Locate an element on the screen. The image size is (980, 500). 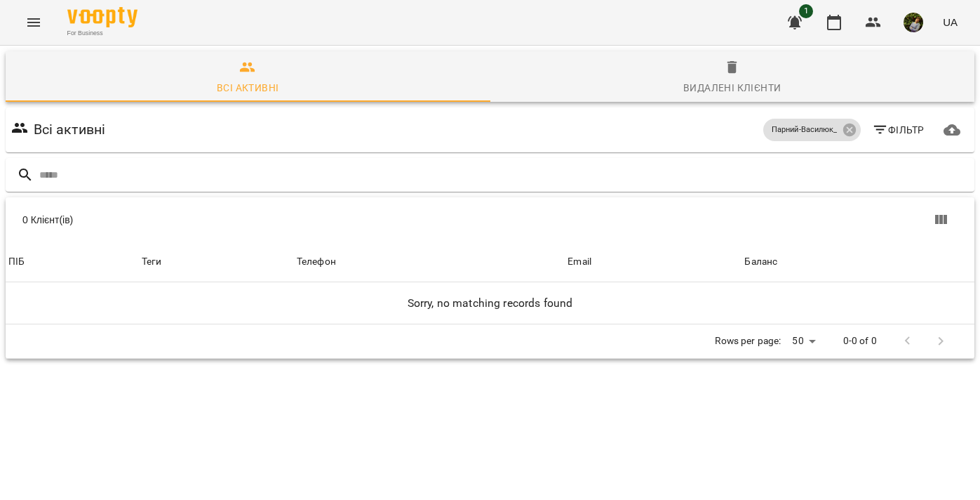
img: b75e9dd987c236d6cf194ef640b45b7d.jpg is located at coordinates (913, 22).